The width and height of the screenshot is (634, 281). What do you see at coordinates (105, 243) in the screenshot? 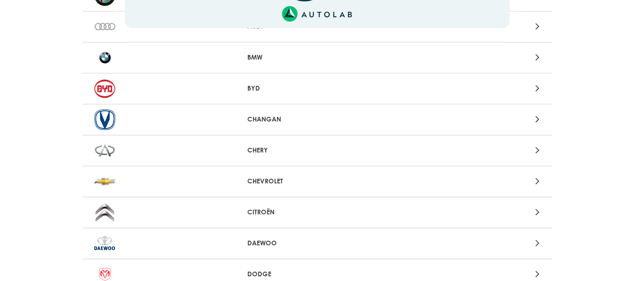
I see `img: DAEWOO` at bounding box center [105, 243].